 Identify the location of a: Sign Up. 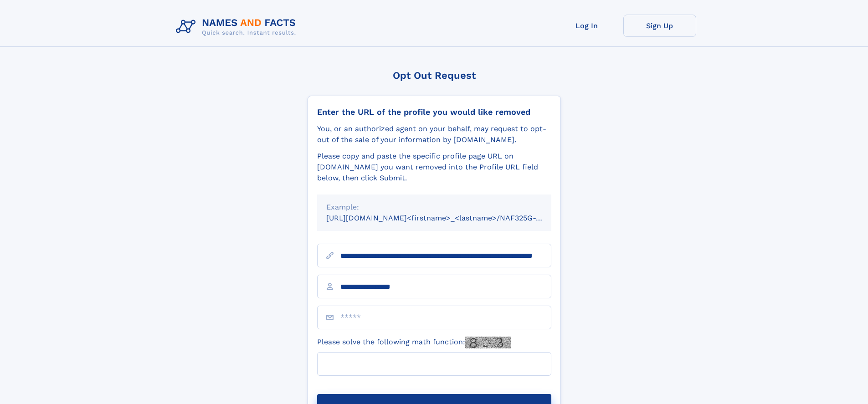
(660, 26).